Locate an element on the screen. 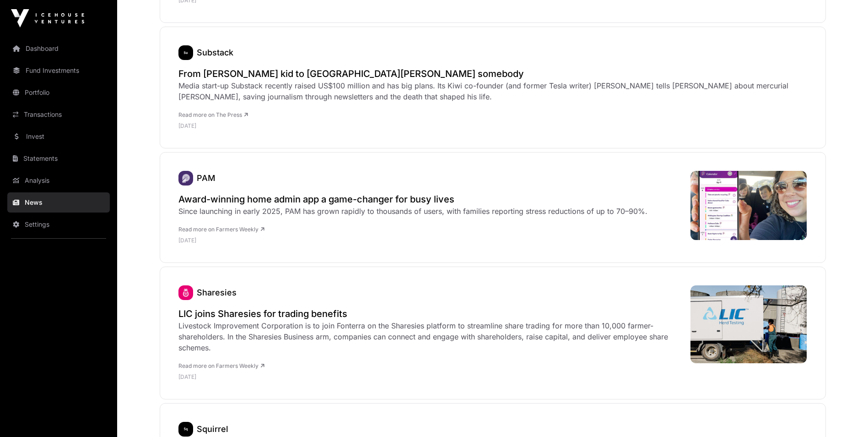 Image resolution: width=868 pixels, height=437 pixels. a: Statements is located at coordinates (58, 158).